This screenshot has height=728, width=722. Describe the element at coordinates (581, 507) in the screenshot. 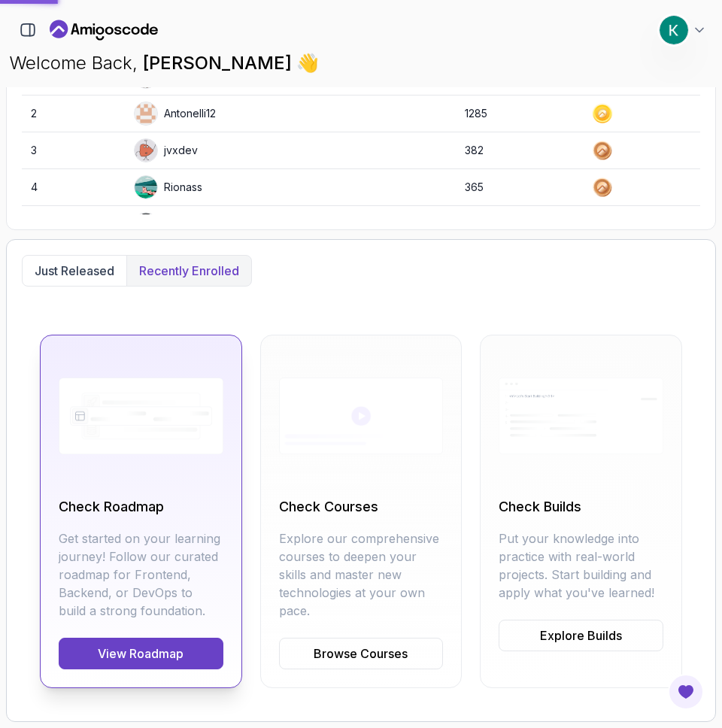

I see `h2: Check Builds` at that location.